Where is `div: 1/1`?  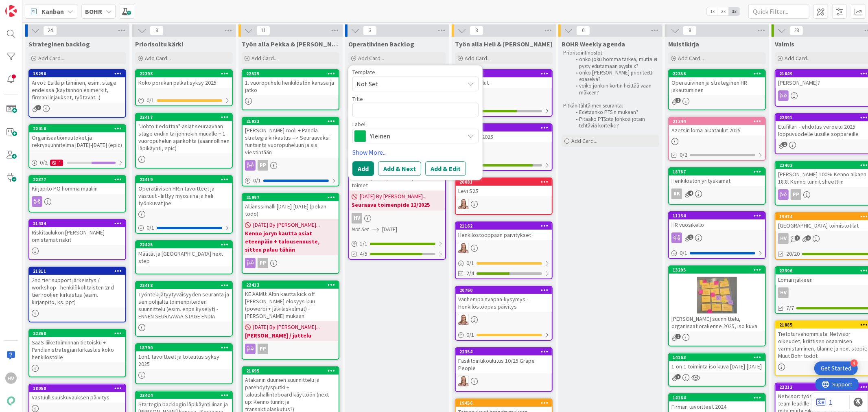
div: 1/1 is located at coordinates (397, 243).